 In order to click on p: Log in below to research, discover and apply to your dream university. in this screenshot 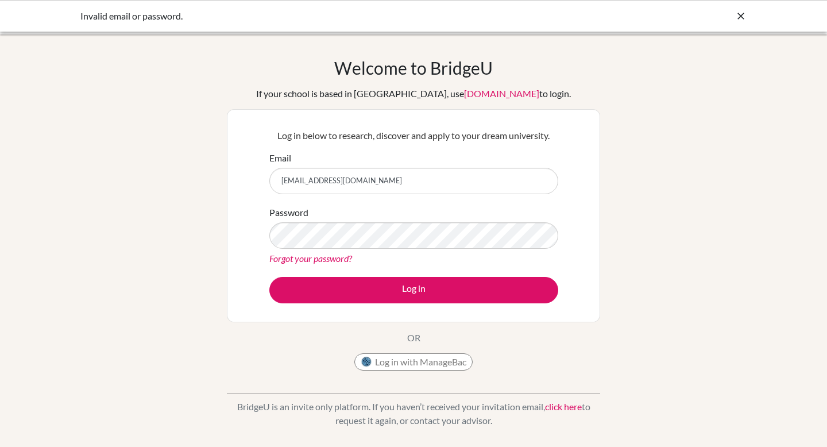, I will do `click(413, 136)`.